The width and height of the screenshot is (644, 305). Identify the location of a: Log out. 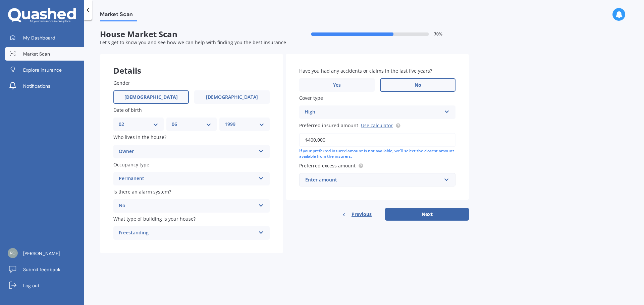
(44, 286).